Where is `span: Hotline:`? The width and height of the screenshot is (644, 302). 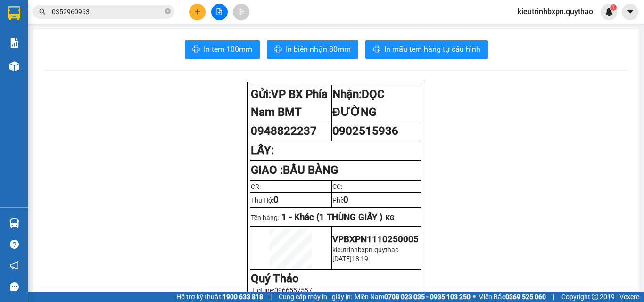
span: Hotline: is located at coordinates (282, 290).